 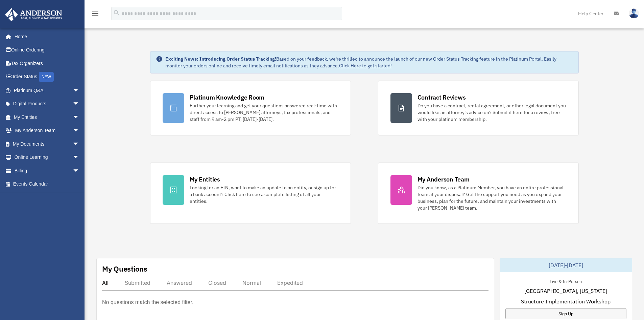 I want to click on div: Looking for an EIN, want to make an update to an entity, or sign up for a bank account? Click her..., so click(x=264, y=194).